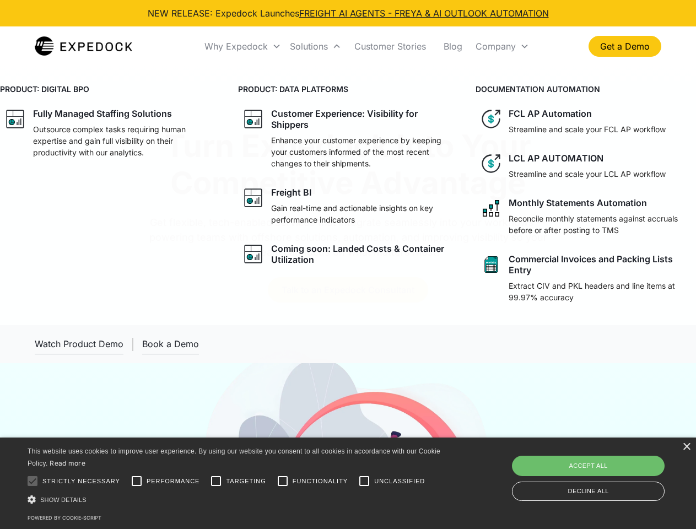  I want to click on div: Customer Experience: Visibility for Shippers, so click(362, 119).